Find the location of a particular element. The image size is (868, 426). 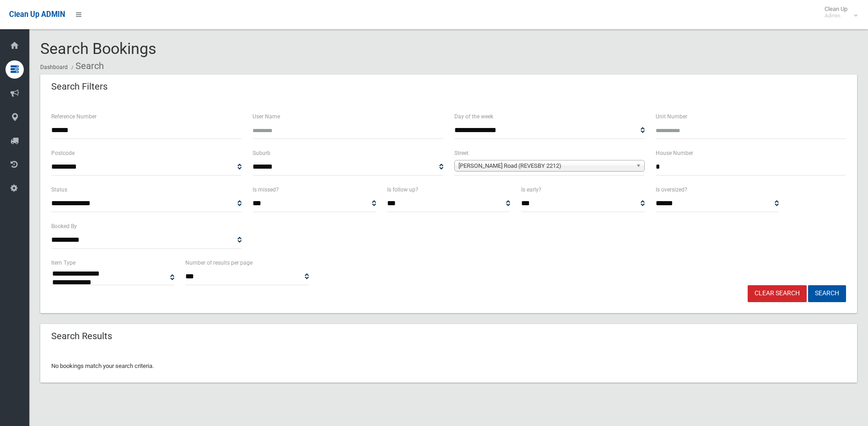

label: Postcode is located at coordinates (63, 153).